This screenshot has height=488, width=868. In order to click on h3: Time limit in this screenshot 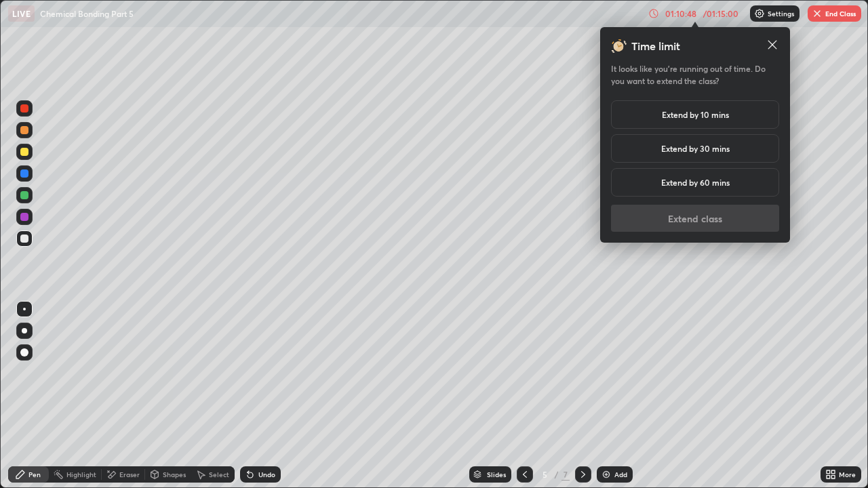, I will do `click(656, 46)`.